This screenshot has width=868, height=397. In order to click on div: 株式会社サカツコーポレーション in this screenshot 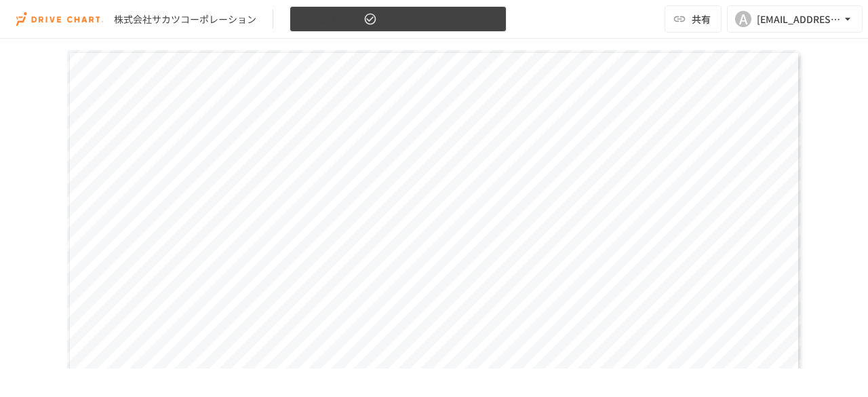, I will do `click(185, 19)`.